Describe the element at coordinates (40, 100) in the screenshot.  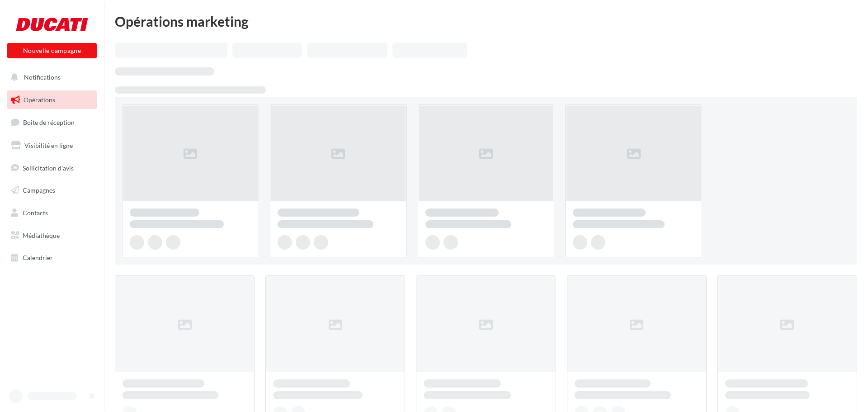
I see `span: Opérations` at that location.